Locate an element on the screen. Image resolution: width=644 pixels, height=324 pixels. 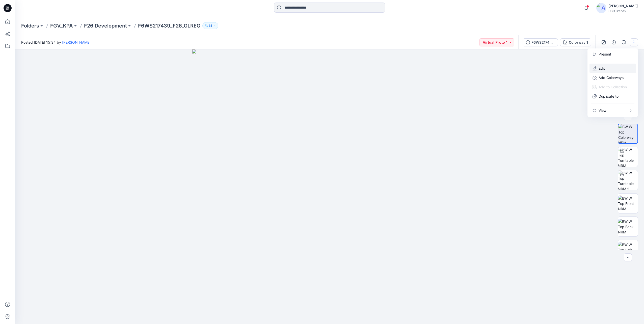
a: Folders is located at coordinates (30, 26).